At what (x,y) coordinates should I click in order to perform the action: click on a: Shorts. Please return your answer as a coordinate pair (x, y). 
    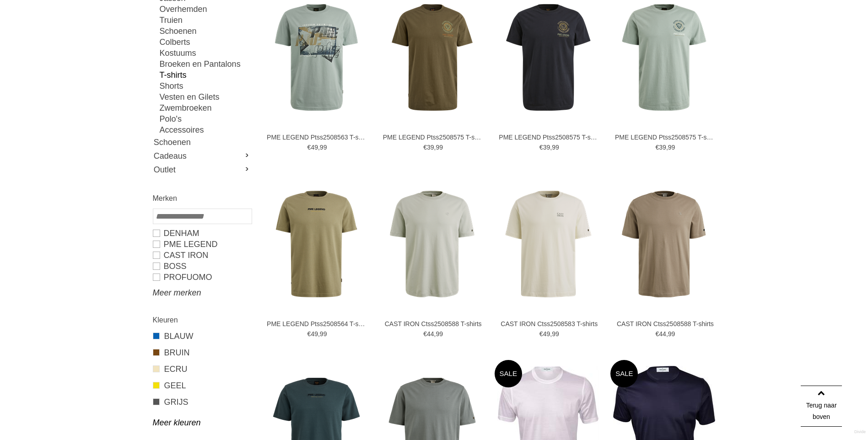
    Looking at the image, I should click on (205, 86).